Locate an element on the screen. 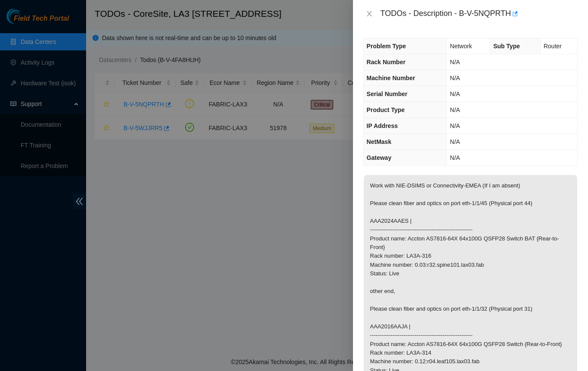 The image size is (588, 371). span: IP Address is located at coordinates (382, 126).